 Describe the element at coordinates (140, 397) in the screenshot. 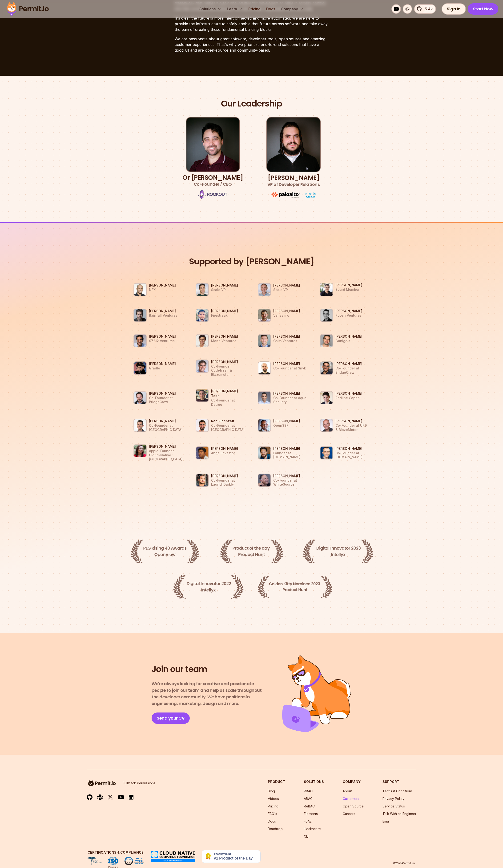

I see `img: Guy Eisenkot Co-Founder at BridgeCrew` at that location.